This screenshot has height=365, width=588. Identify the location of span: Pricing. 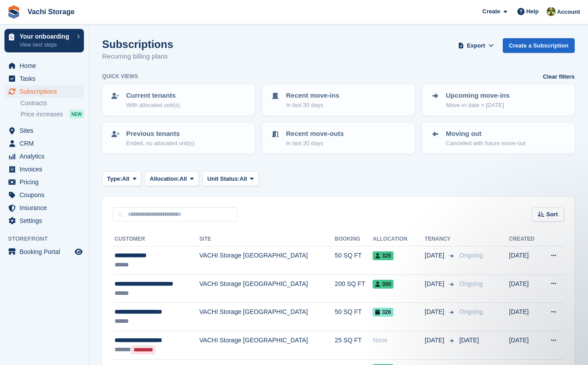
(46, 182).